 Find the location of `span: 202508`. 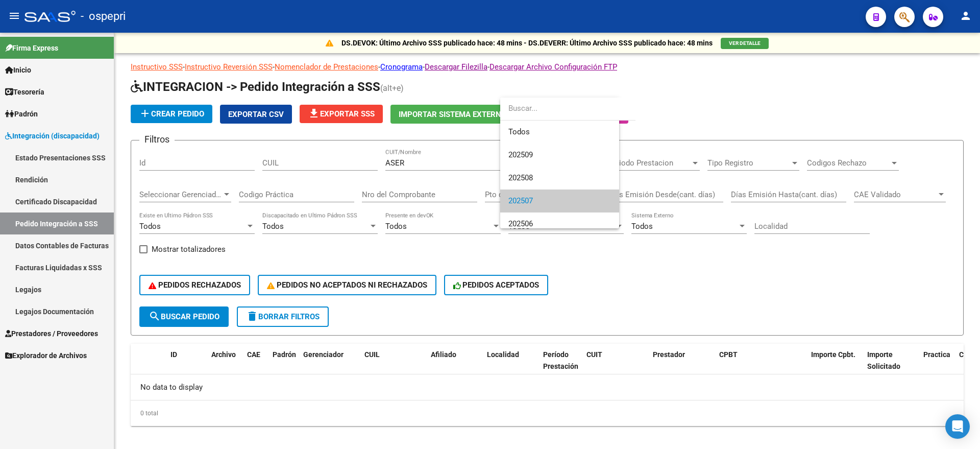

span: 202508 is located at coordinates (521, 178).